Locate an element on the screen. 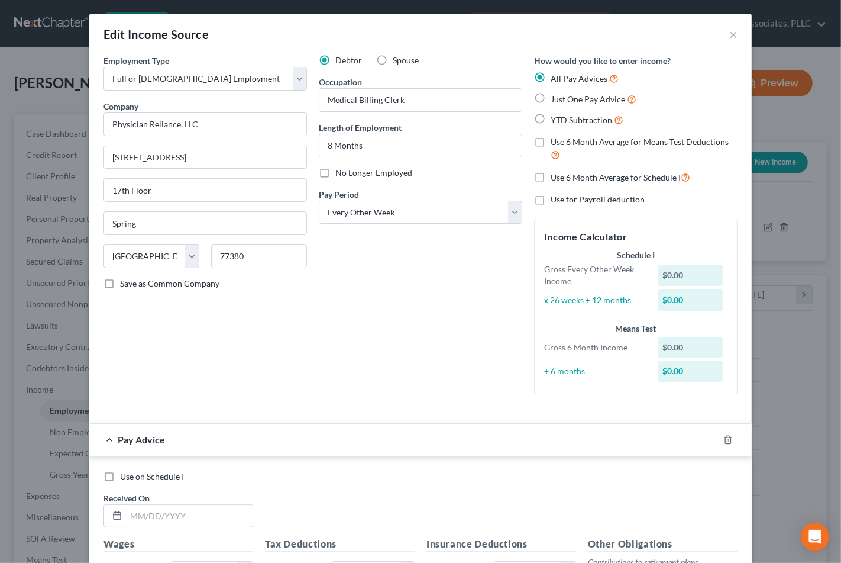 This screenshot has width=841, height=563. span: Save as Common Company is located at coordinates (170, 283).